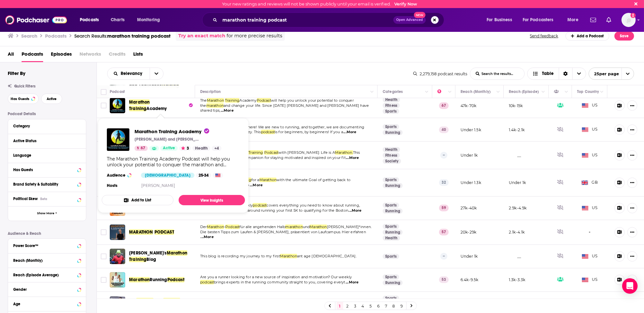  What do you see at coordinates (169, 148) in the screenshot?
I see `a: Active` at bounding box center [169, 148].